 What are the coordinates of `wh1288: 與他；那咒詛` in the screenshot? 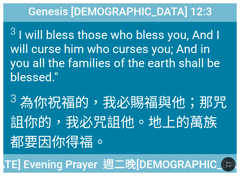 It's located at (119, 123).